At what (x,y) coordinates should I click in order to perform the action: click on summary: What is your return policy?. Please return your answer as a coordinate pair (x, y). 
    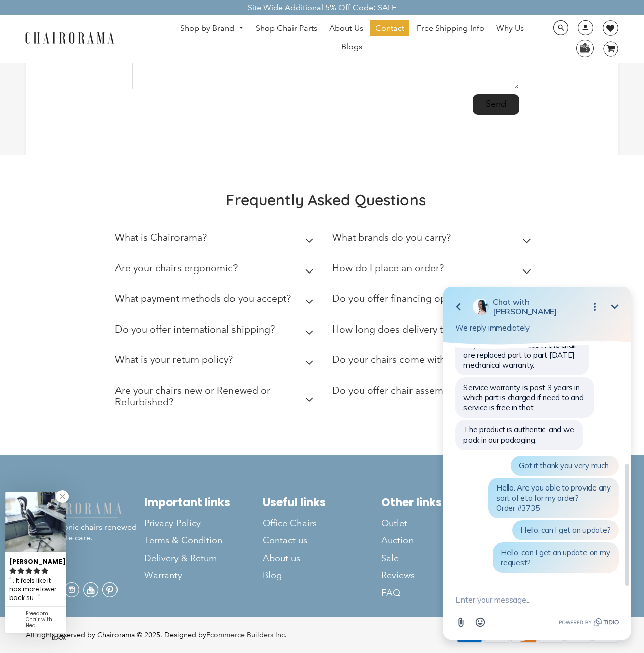
    Looking at the image, I should click on (216, 361).